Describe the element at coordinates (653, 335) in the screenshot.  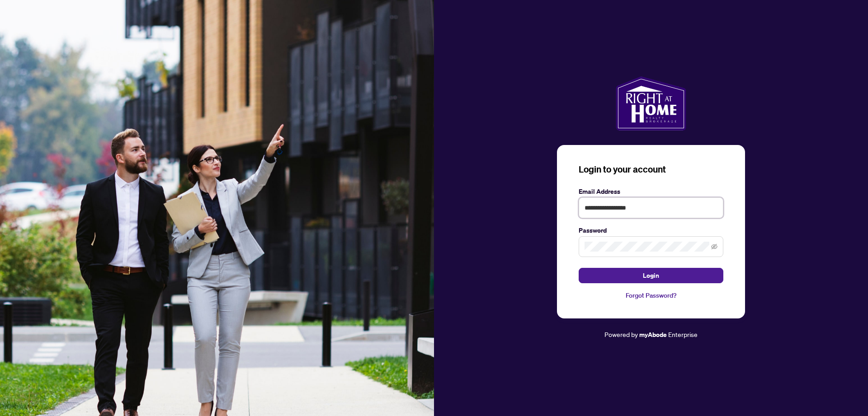
I see `a: myAbode` at that location.